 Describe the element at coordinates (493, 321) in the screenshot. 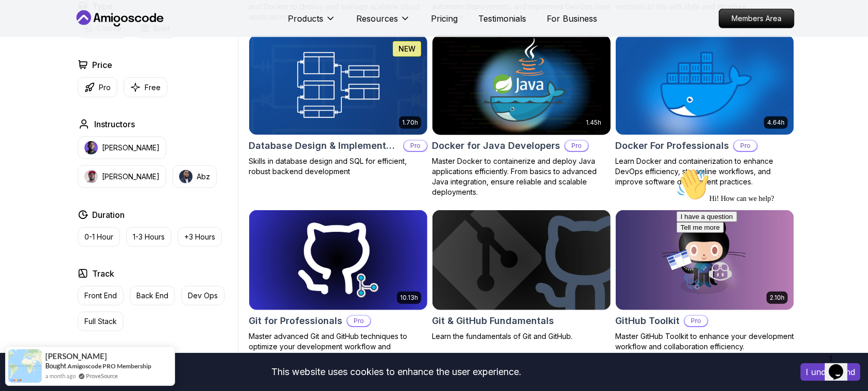

I see `h2: Git & GitHub Fundamentals` at that location.